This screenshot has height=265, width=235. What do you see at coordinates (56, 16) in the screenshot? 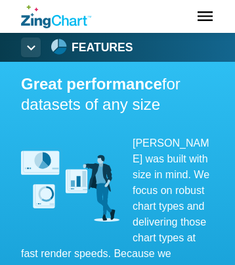
I see `a: ZingChart Logo. Click to return to the homepage` at bounding box center [56, 16].